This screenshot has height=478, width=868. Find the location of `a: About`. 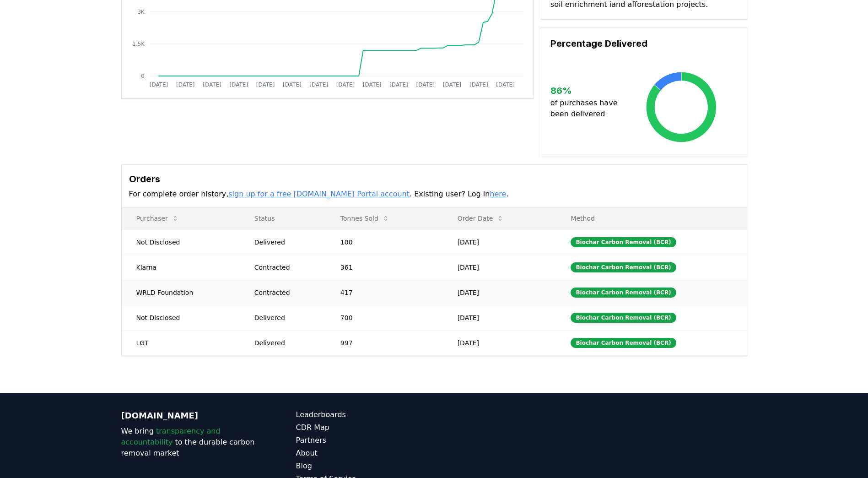

a: About is located at coordinates (365, 454).